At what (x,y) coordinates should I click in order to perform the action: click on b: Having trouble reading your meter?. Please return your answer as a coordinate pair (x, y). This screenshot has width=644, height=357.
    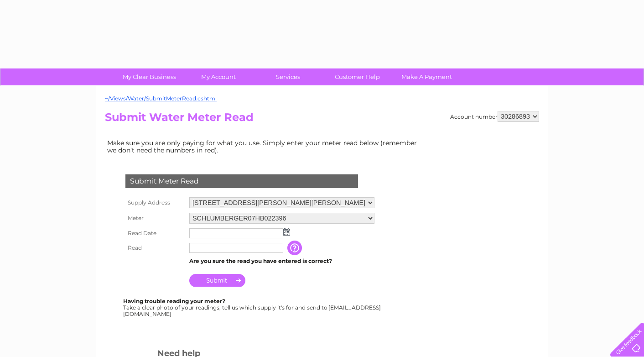
    Looking at the image, I should click on (174, 301).